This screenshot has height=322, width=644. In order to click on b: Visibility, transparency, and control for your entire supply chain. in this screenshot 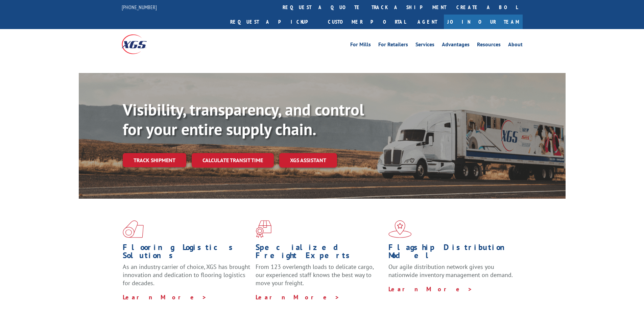, I will do `click(243, 119)`.